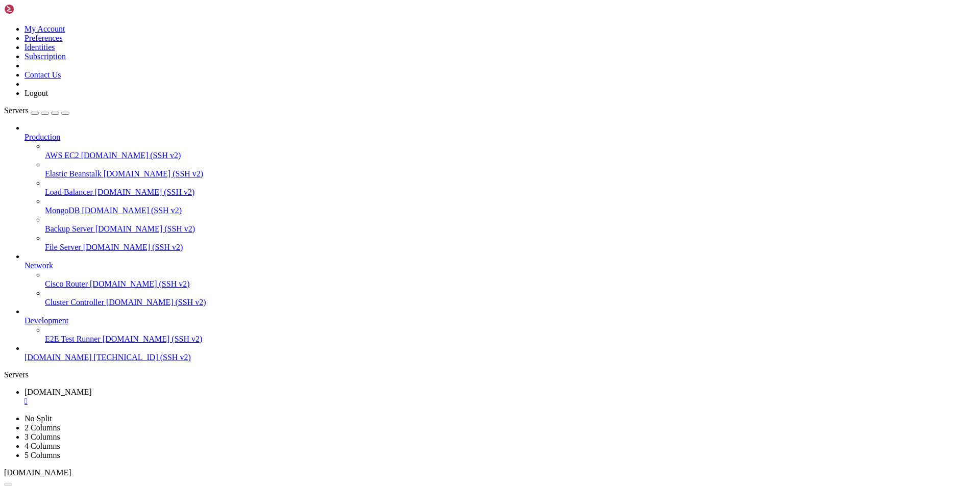 The width and height of the screenshot is (980, 486). I want to click on a: Production, so click(500, 137).